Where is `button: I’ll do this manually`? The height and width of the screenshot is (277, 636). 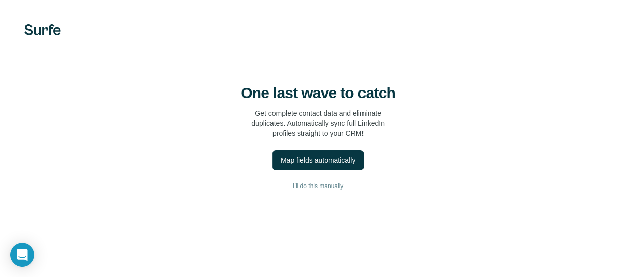 button: I’ll do this manually is located at coordinates (318, 186).